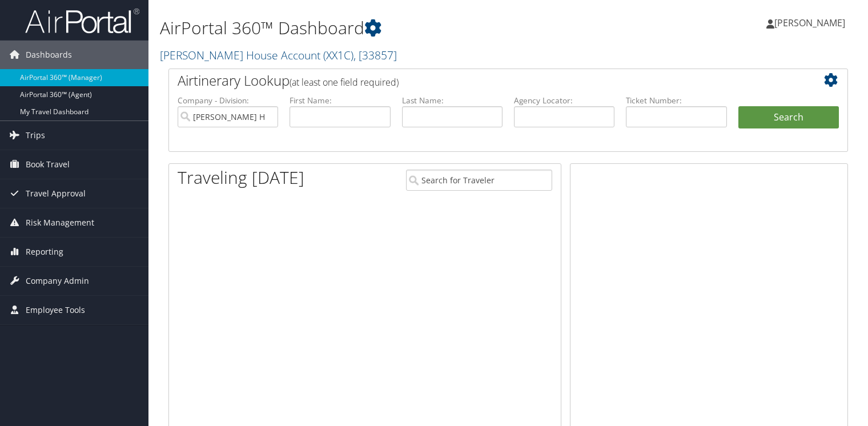 This screenshot has height=426, width=868. I want to click on span: Employee Tools, so click(55, 310).